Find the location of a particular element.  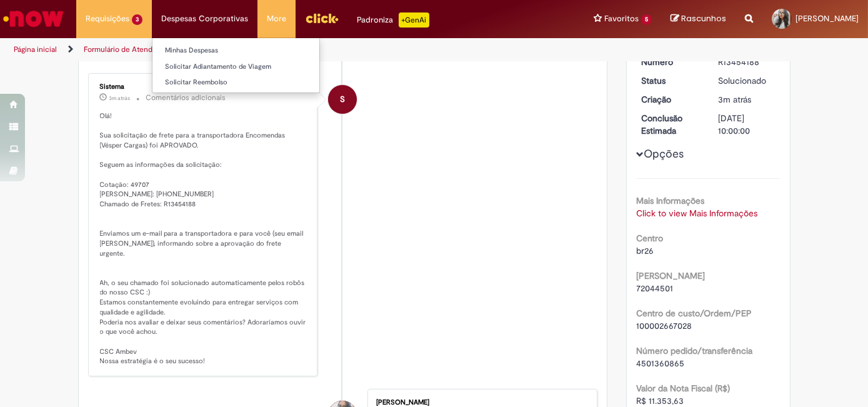

img: click_logo_yellow_360x200.png is located at coordinates (322, 18).